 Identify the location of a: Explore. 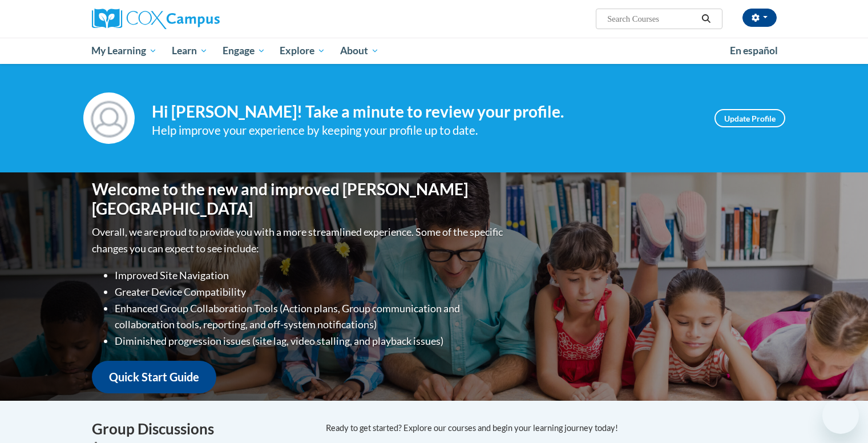
(303, 51).